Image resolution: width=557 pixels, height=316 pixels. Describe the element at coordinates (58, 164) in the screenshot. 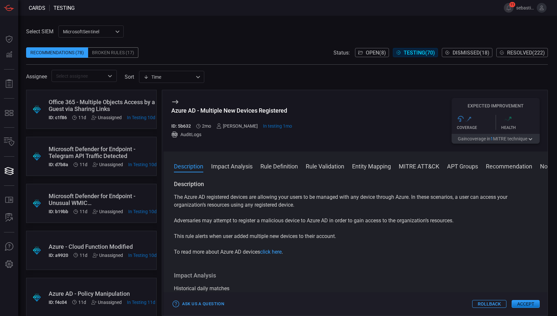

I see `h5: ID: d7b8a` at that location.